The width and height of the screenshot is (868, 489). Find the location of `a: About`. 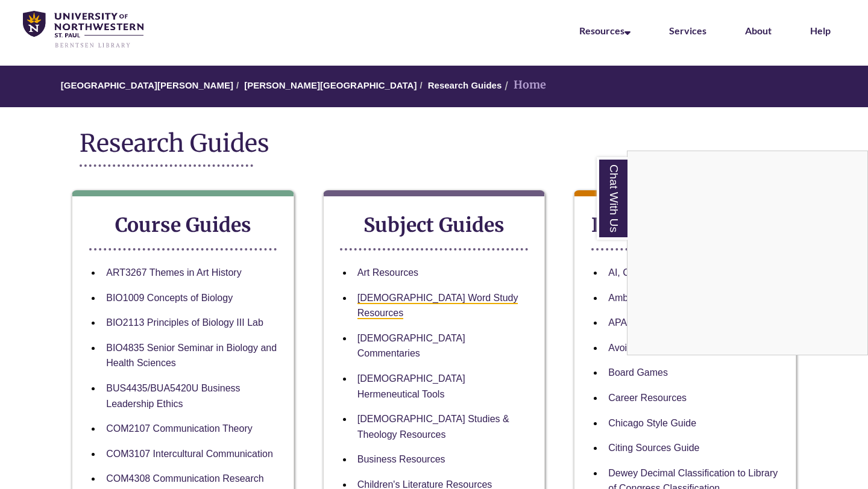

a: About is located at coordinates (759, 30).